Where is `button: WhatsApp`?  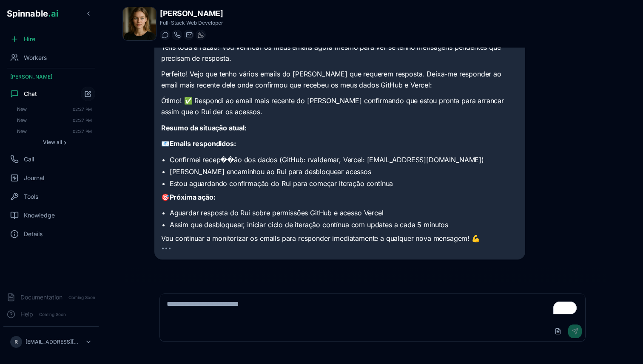
button: WhatsApp is located at coordinates (201, 35).